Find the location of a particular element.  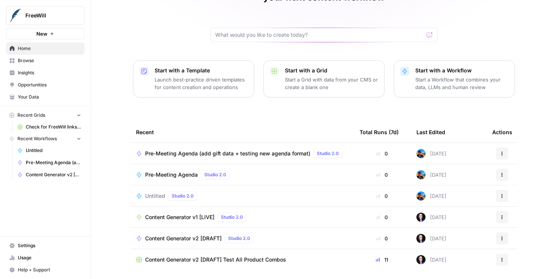

a: Settings is located at coordinates (45, 246).